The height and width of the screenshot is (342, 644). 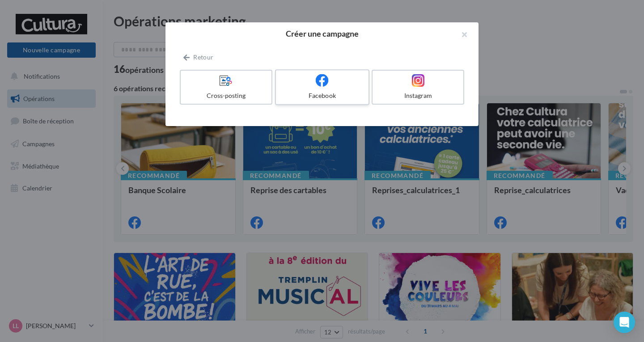 What do you see at coordinates (198, 57) in the screenshot?
I see `button: Retour` at bounding box center [198, 57].